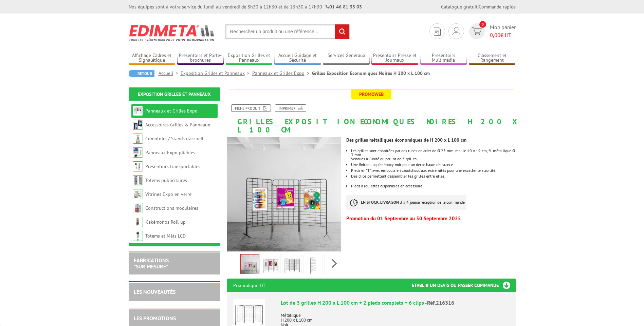  What do you see at coordinates (371, 73) in the screenshot?
I see `li: Grilles Exposition Economiques Noires H 200 x L 100 cm` at bounding box center [371, 73].